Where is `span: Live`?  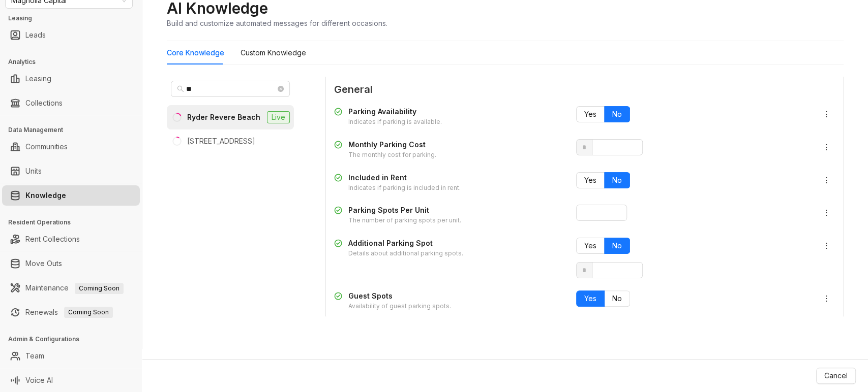
span: Live is located at coordinates (278, 118).